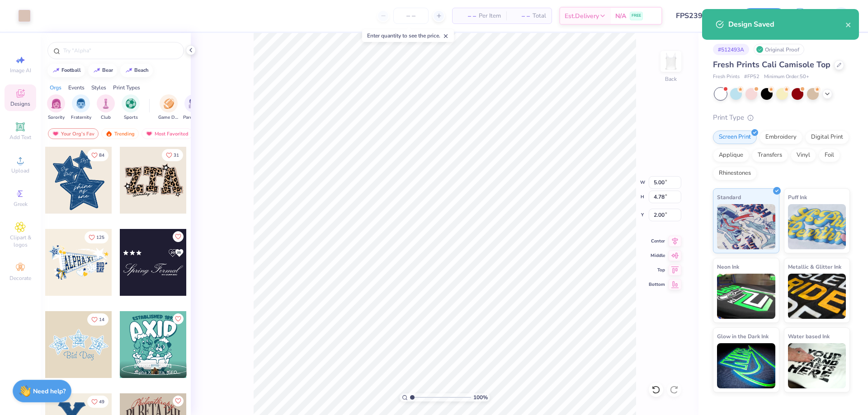 The width and height of the screenshot is (868, 415). What do you see at coordinates (56, 118) in the screenshot?
I see `span: Sorority` at bounding box center [56, 118].